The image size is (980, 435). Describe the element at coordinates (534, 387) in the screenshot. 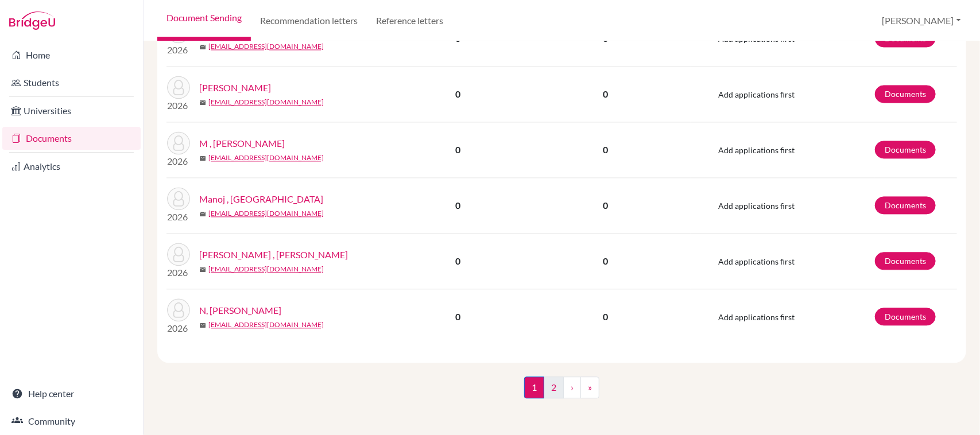

I see `span: 1` at that location.